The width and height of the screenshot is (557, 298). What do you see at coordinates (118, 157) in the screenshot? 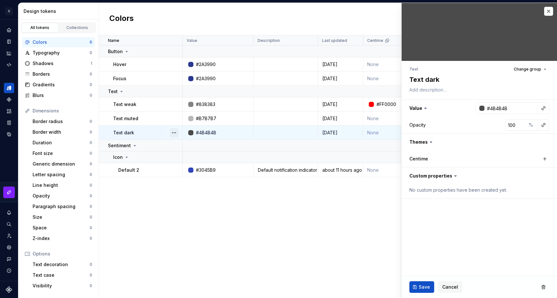
I see `p: Icon` at bounding box center [118, 157].